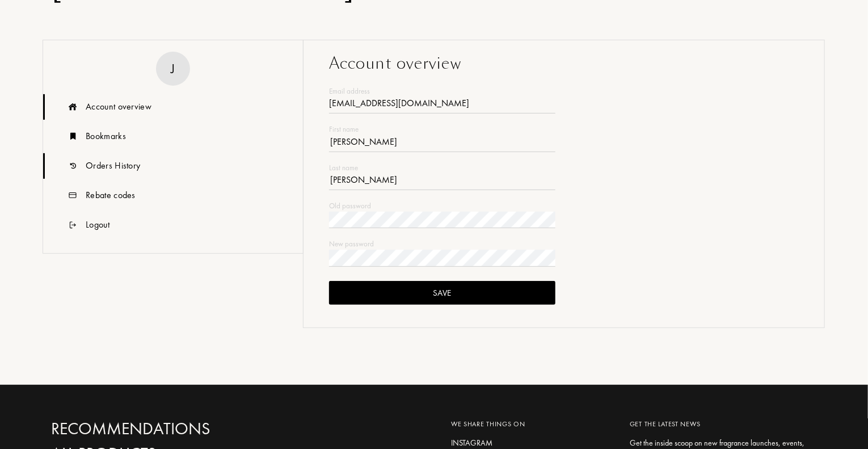 This screenshot has width=868, height=449. What do you see at coordinates (442, 129) in the screenshot?
I see `div: First name` at bounding box center [442, 129].